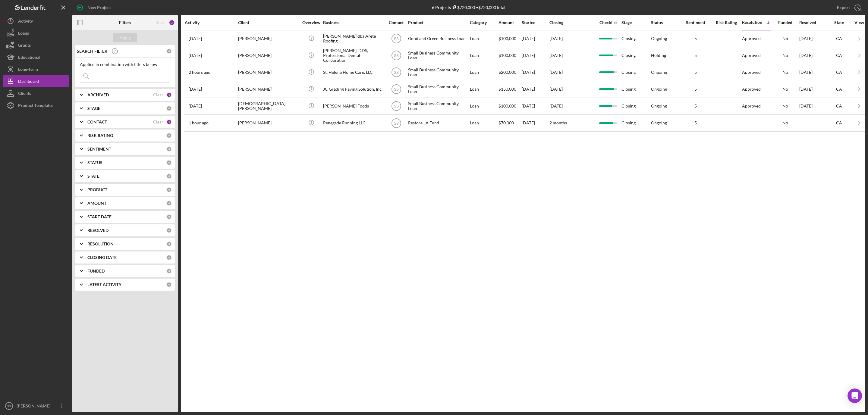 The image size is (868, 415). Describe the element at coordinates (509, 72) in the screenshot. I see `div: $200,000` at that location.